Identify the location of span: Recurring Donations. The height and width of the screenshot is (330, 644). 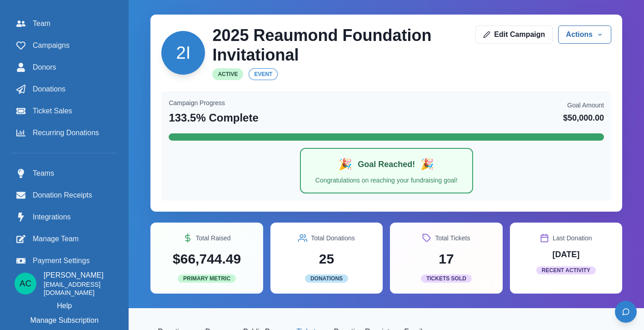
(66, 133).